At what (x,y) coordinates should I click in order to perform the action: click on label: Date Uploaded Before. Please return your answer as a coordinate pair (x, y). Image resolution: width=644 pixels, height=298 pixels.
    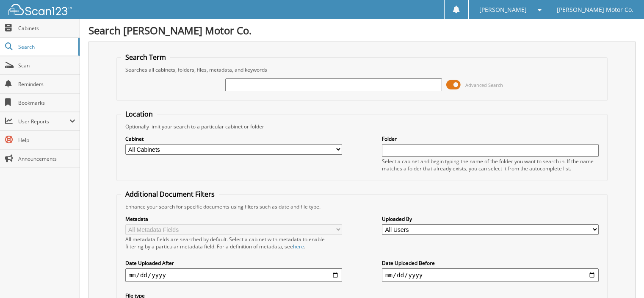
    Looking at the image, I should click on (490, 263).